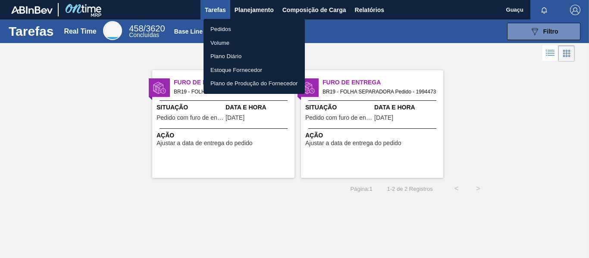 This screenshot has height=258, width=589. What do you see at coordinates (254, 84) in the screenshot?
I see `li: Plano de Produção do Fornecedor` at bounding box center [254, 84].